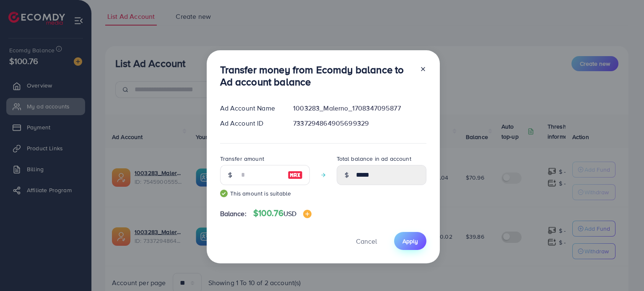  What do you see at coordinates (250, 108) in the screenshot?
I see `div: Ad Account Name` at bounding box center [250, 108].